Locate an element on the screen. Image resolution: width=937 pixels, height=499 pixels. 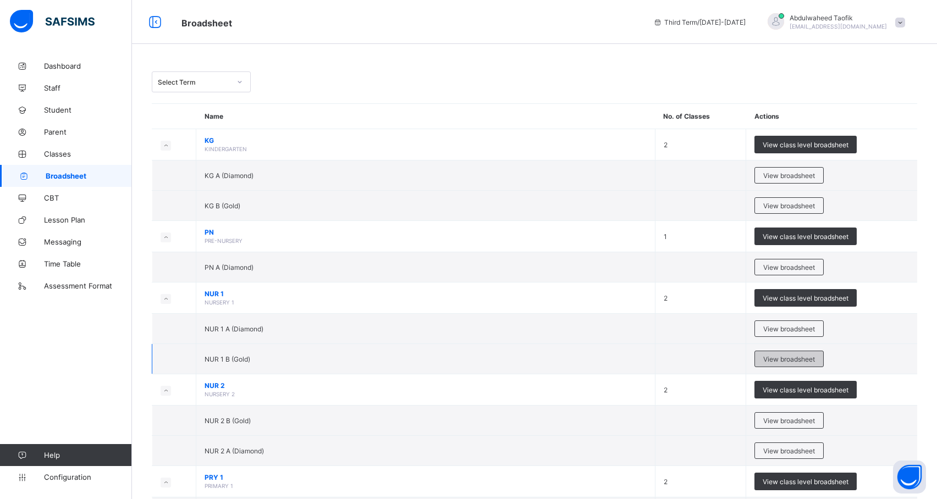
span: Abdulwaheed Taofik is located at coordinates (838, 18).